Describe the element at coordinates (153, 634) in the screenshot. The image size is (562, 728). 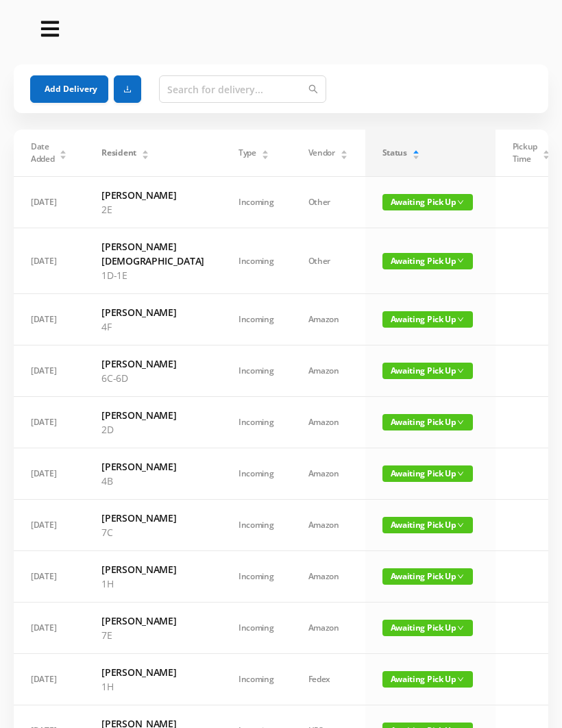
I see `p: 7E` at that location.